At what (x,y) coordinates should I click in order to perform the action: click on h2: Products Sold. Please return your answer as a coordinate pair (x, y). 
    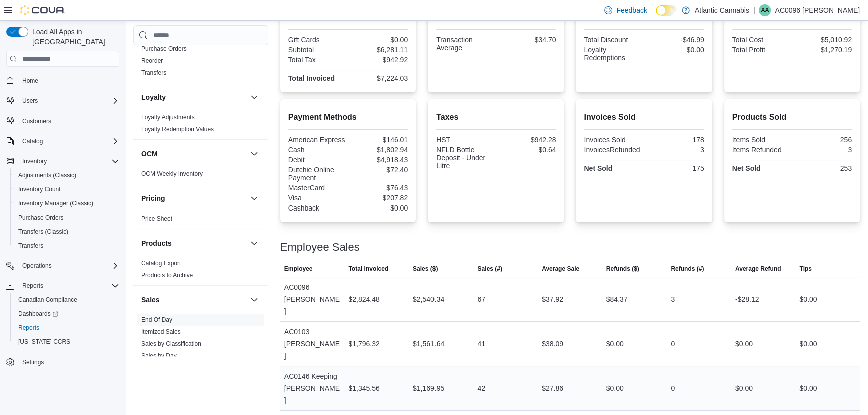
    Looking at the image, I should click on (792, 117).